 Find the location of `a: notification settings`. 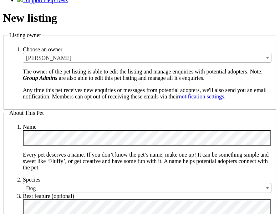

a: notification settings is located at coordinates (201, 96).